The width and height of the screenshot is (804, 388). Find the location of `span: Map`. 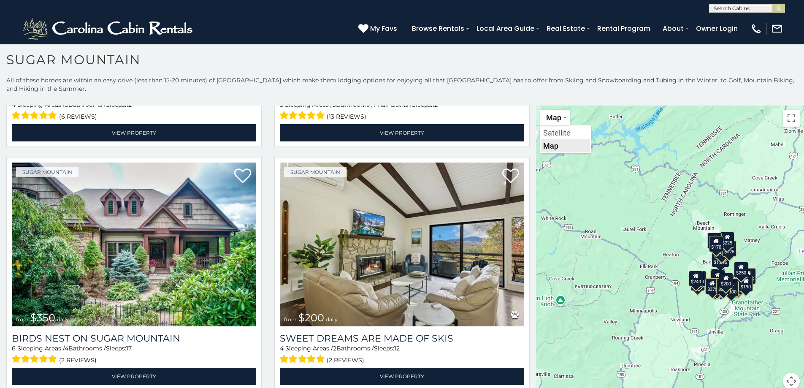

span: Map is located at coordinates (554, 117).